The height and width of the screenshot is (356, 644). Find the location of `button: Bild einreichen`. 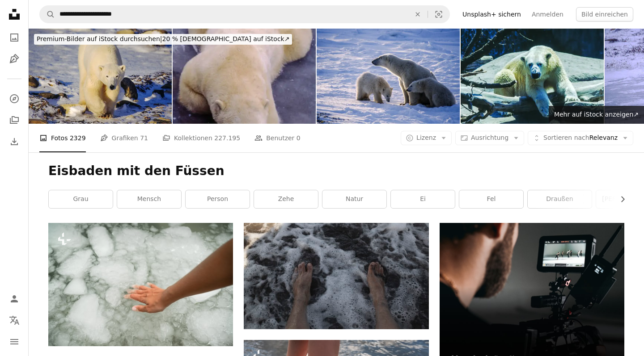

button: Bild einreichen is located at coordinates (604, 14).